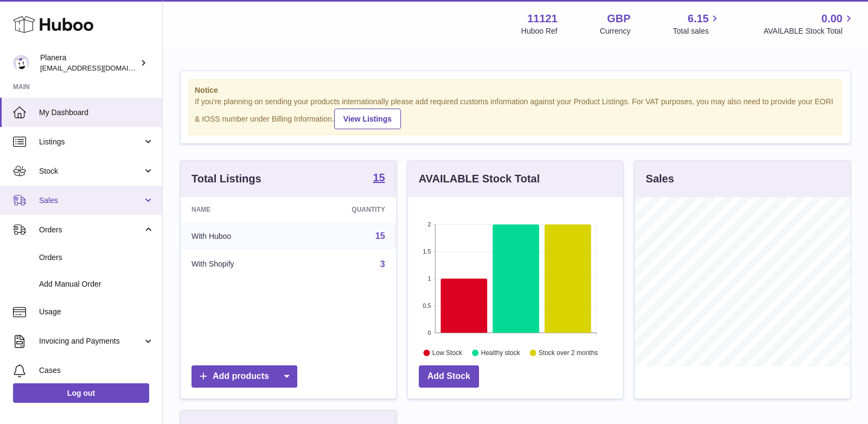 This screenshot has width=868, height=424. What do you see at coordinates (660, 179) in the screenshot?
I see `h3: Sales` at bounding box center [660, 179].